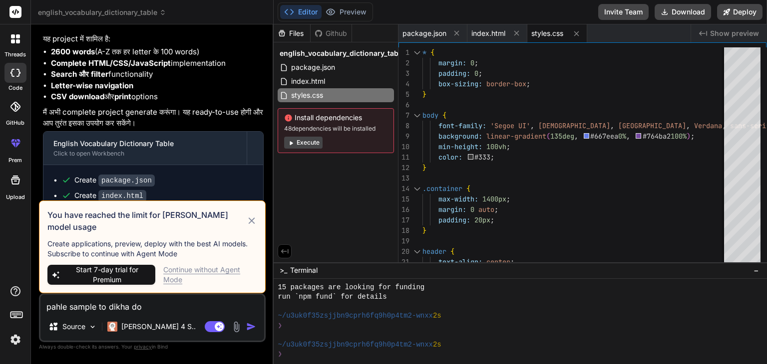 This screenshot has height=364, width=767. What do you see at coordinates (460, 136) in the screenshot?
I see `span: background:` at bounding box center [460, 136].